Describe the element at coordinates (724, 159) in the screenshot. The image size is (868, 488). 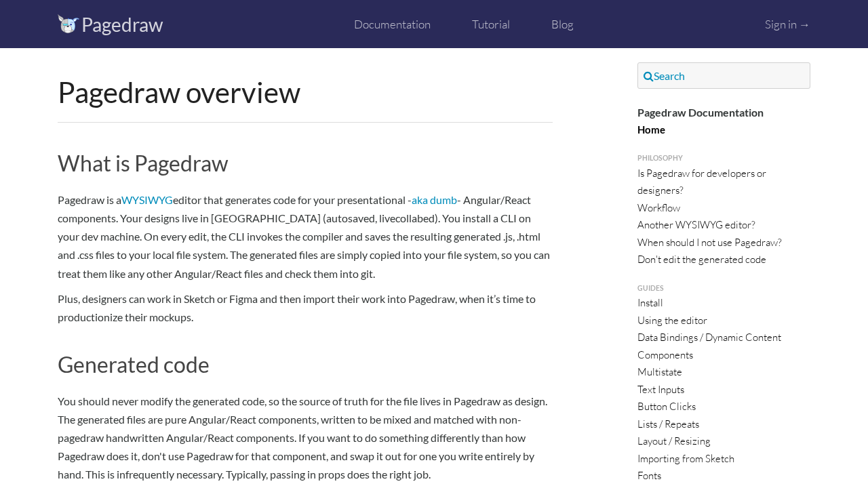
I see `a: Philosophy` at that location.